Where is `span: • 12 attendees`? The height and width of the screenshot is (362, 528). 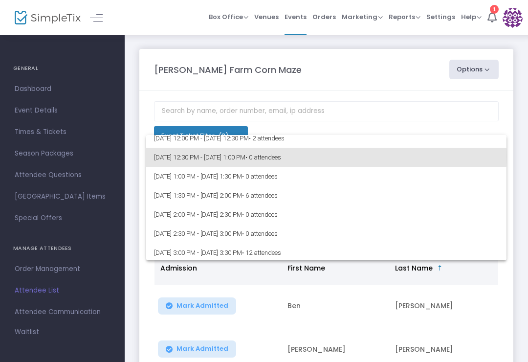 span: • 12 attendees is located at coordinates (262, 252).